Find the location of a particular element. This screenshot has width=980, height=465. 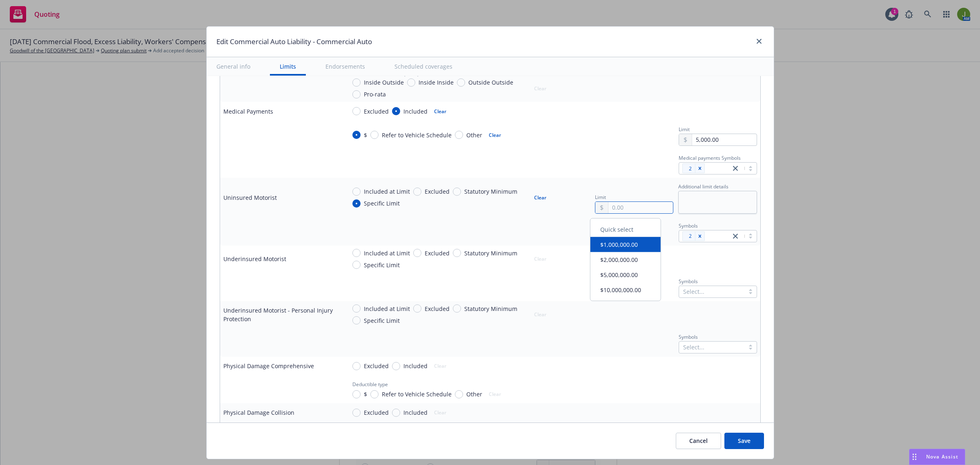

div: Uninsured Motorist is located at coordinates (250, 197).